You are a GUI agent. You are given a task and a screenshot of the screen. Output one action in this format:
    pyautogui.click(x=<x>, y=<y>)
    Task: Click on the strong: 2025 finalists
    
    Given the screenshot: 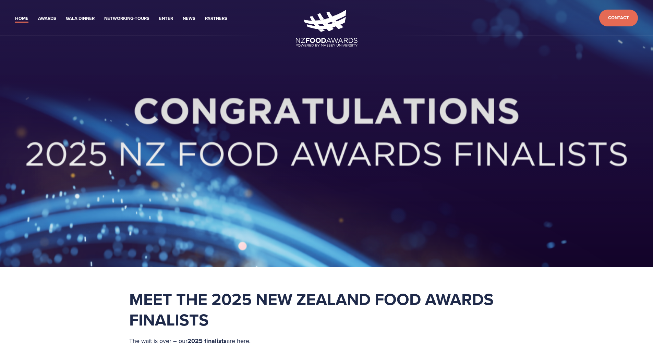 What is the action you would take?
    pyautogui.click(x=207, y=341)
    